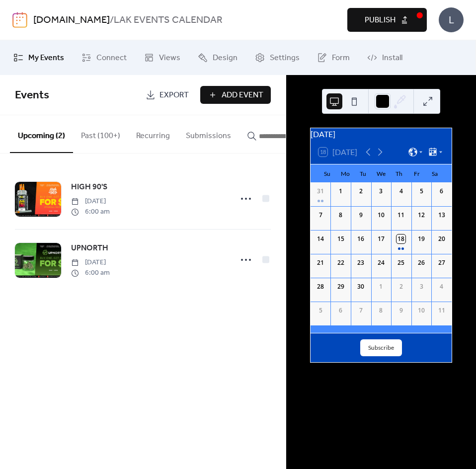 The height and width of the screenshot is (469, 476). Describe the element at coordinates (111, 58) in the screenshot. I see `span: Connect` at that location.